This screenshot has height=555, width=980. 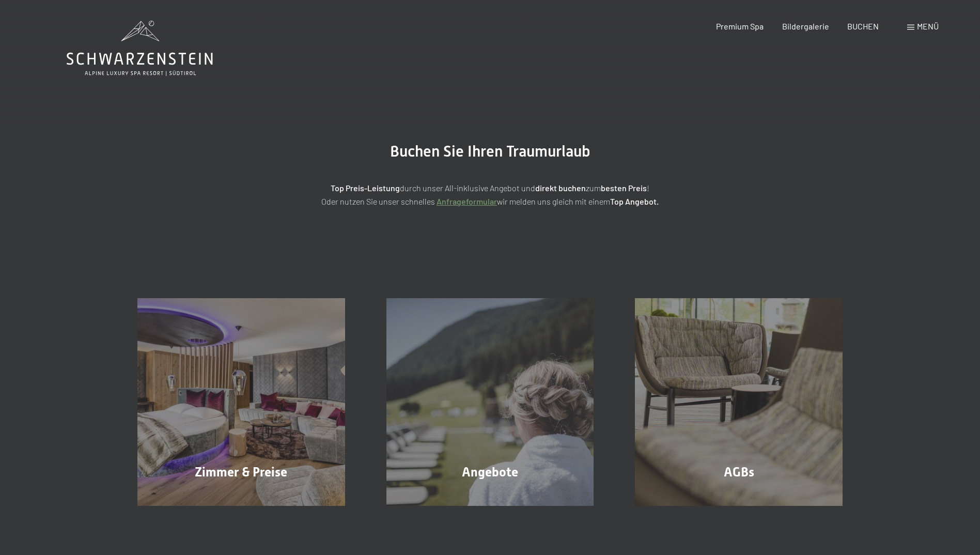 What do you see at coordinates (740, 26) in the screenshot?
I see `a: Premium Spa` at bounding box center [740, 26].